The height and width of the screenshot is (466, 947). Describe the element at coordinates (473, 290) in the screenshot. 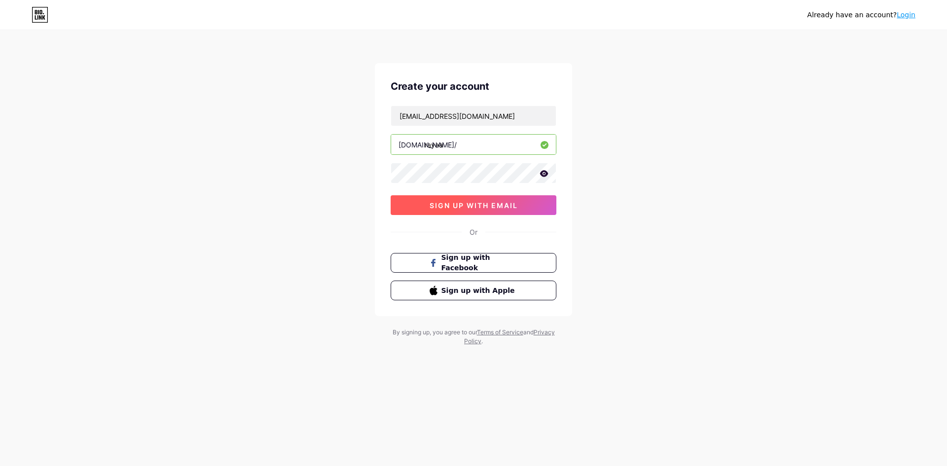

I see `button: Sign up with Apple` at that location.